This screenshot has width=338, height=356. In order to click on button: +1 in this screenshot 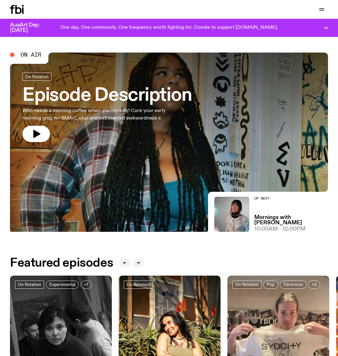, I will do `click(86, 284)`.